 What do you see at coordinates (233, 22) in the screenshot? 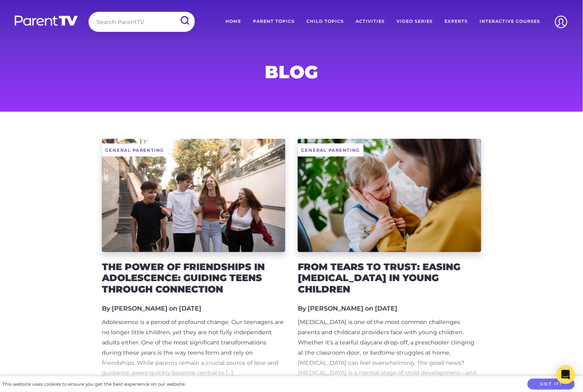
I see `a: Home` at bounding box center [233, 22].